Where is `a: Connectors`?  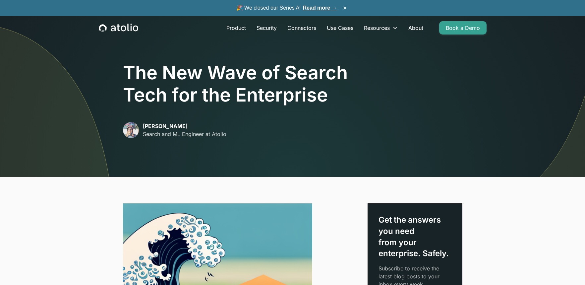 a: Connectors is located at coordinates (302, 28).